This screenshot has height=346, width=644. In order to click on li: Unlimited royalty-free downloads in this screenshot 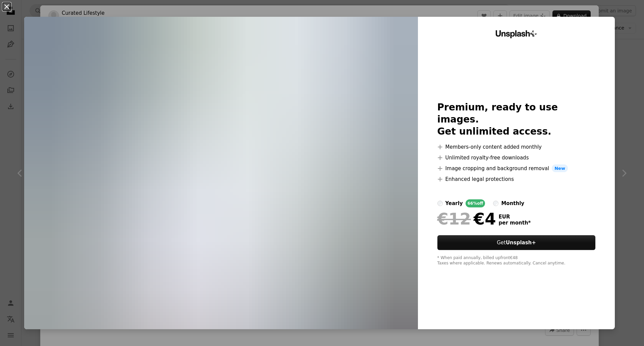, I will do `click(517, 158)`.